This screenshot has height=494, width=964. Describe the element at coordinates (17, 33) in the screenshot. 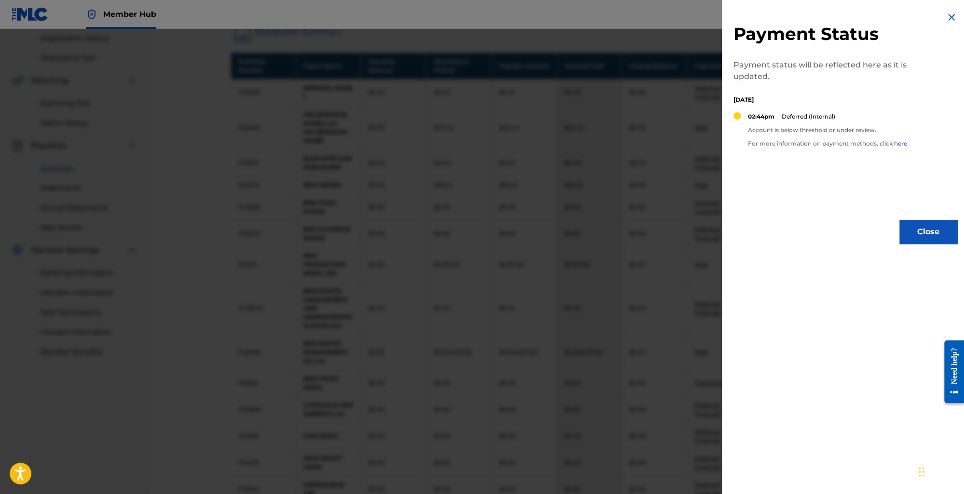

I see `div: Need help?` at that location.